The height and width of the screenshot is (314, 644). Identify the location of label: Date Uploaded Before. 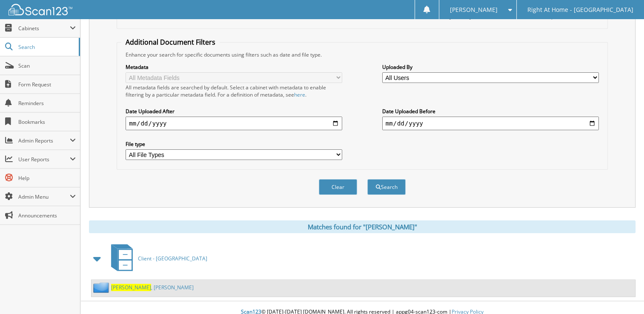
(490, 111).